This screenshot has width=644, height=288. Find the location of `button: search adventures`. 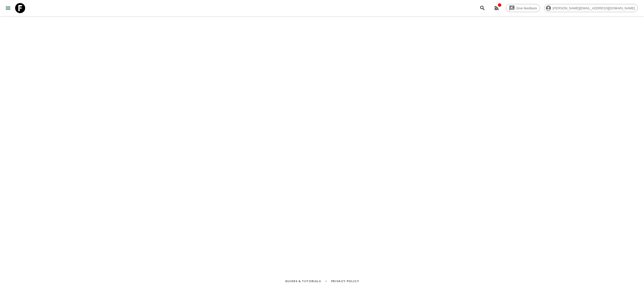

button: search adventures is located at coordinates (483, 8).